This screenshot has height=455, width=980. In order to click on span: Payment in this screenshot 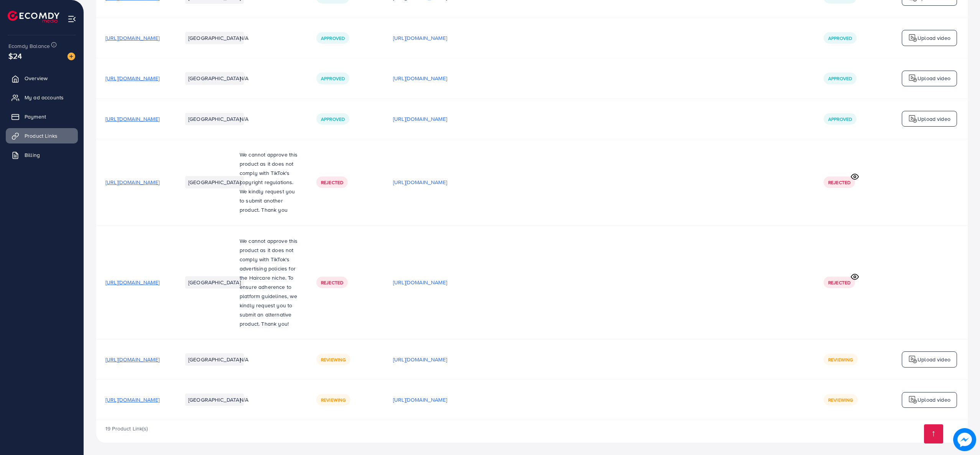, I will do `click(36, 116)`.